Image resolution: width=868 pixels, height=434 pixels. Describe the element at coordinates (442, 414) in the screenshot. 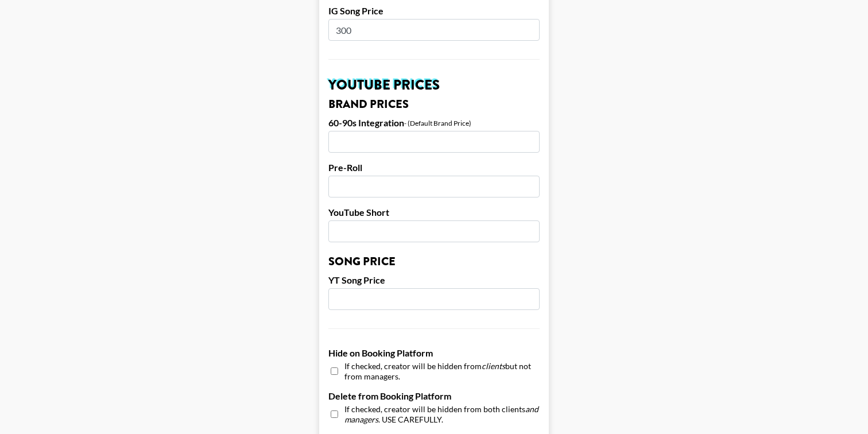

I see `span: If checked, creator will be hidden from both clients . USE CAREFULLY.` at that location.